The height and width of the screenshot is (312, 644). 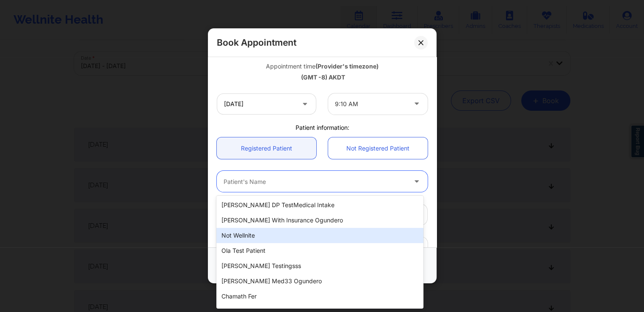 I want to click on a: Not Registered Patient, so click(x=378, y=148).